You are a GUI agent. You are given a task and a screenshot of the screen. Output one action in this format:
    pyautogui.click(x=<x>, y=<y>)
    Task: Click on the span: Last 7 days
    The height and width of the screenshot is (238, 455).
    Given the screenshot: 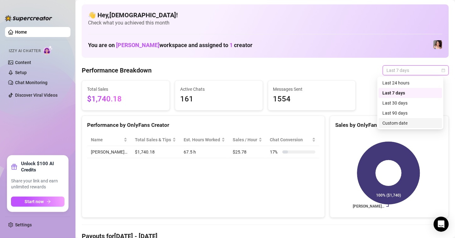 What is the action you would take?
    pyautogui.click(x=416, y=70)
    